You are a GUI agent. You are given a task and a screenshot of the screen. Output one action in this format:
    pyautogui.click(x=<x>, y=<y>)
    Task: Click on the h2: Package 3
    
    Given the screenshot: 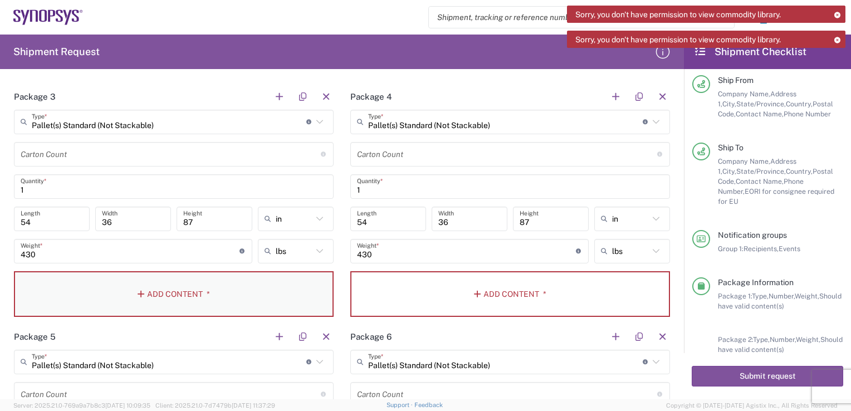 What is the action you would take?
    pyautogui.click(x=35, y=97)
    